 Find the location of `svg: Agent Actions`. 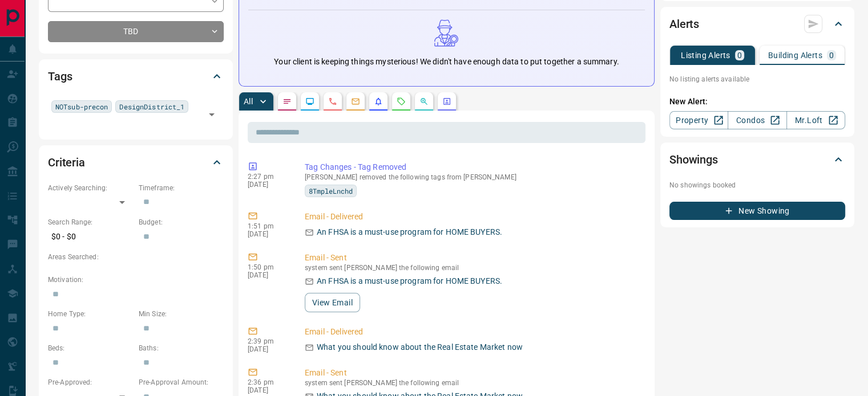

svg: Agent Actions is located at coordinates (447, 101).